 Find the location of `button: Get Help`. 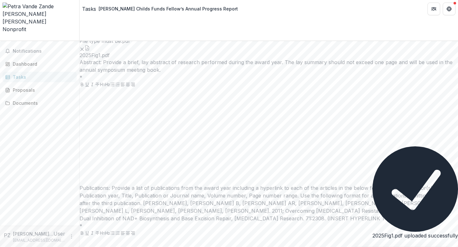

button: Get Help is located at coordinates (449, 9).